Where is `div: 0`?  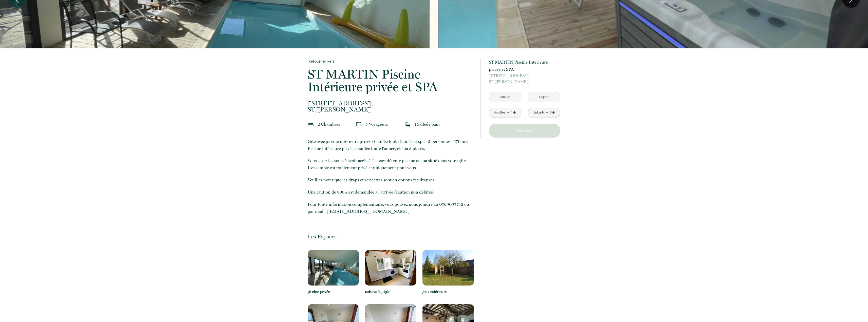 div: 0 is located at coordinates (551, 113).